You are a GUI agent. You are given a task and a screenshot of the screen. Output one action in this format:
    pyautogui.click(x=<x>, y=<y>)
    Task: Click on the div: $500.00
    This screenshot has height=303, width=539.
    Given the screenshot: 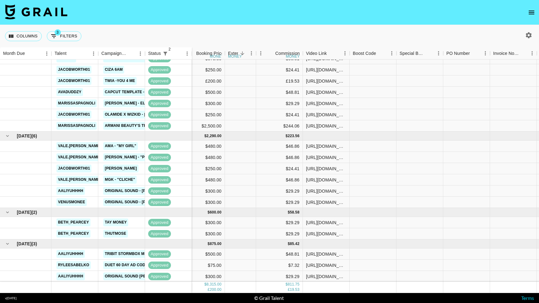 What is the action you would take?
    pyautogui.click(x=202, y=92)
    